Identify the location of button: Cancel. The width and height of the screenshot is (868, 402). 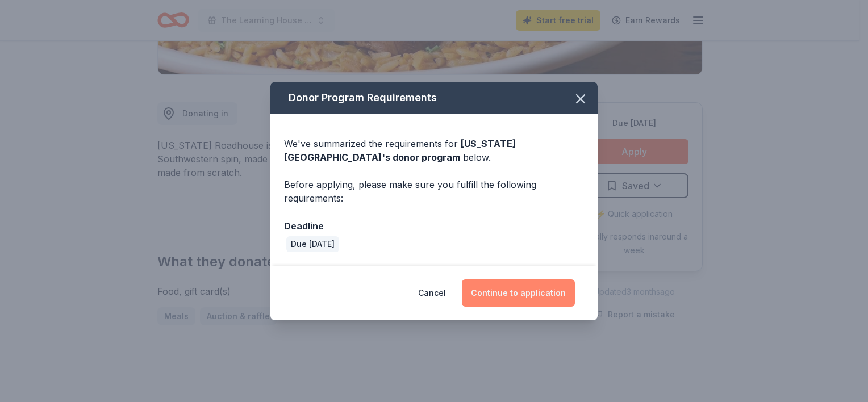
(432, 293).